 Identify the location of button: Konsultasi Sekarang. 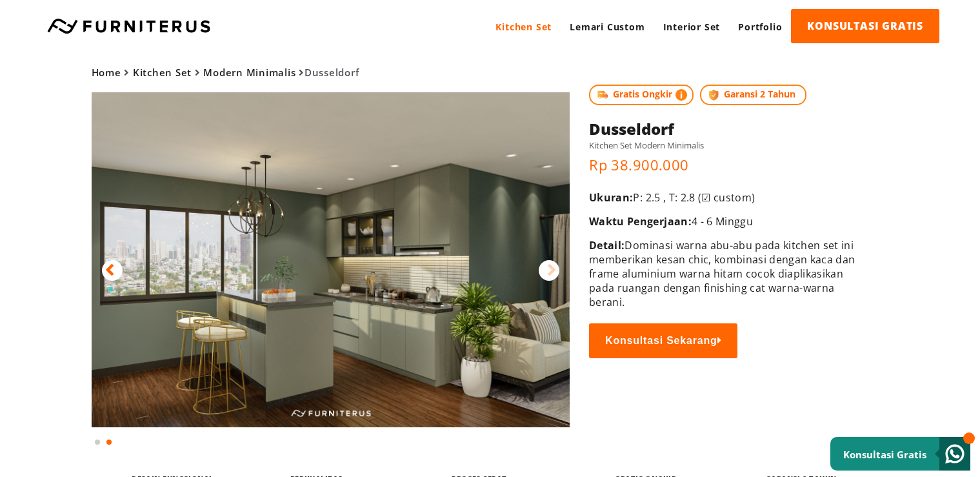
(664, 341).